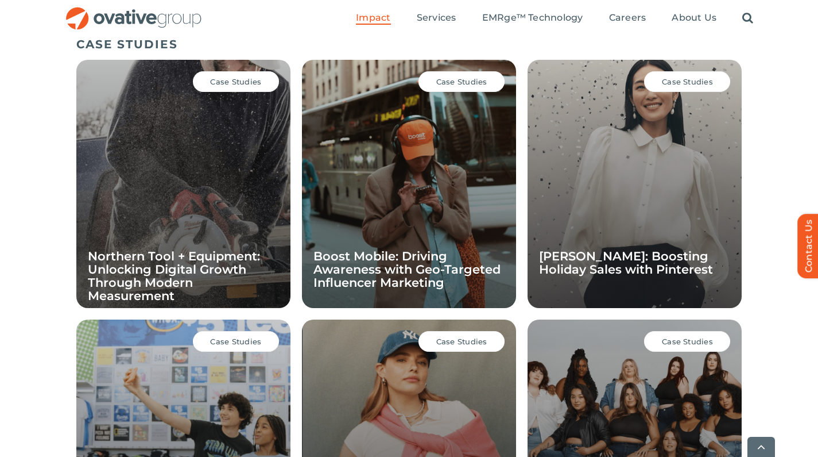 The height and width of the screenshot is (457, 818). I want to click on a: OG_Full_horizontal_RGB, so click(134, 11).